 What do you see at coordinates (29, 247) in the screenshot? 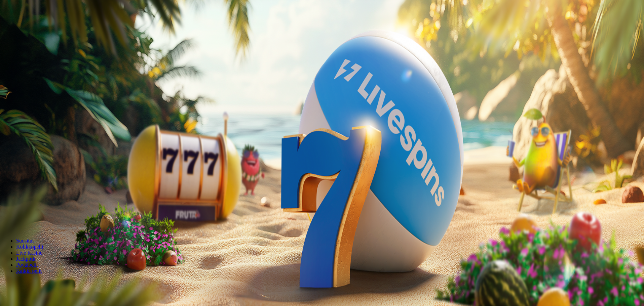
I see `a: Kolikkopelit` at bounding box center [29, 247].